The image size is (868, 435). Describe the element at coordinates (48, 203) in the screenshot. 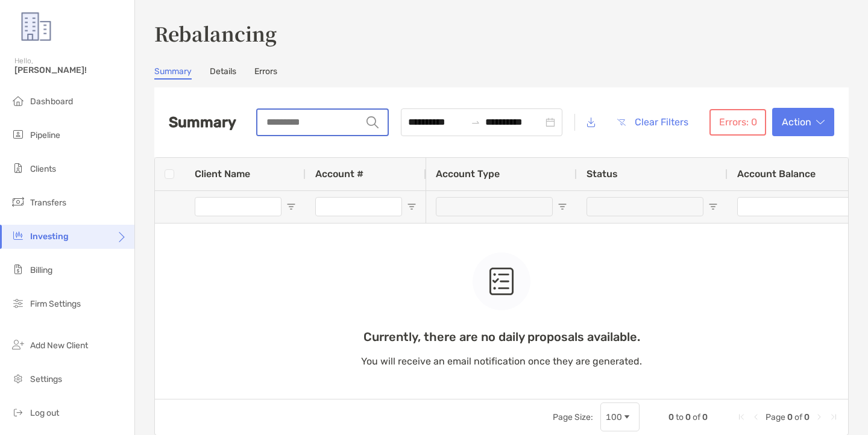

I see `span: Transfers` at that location.